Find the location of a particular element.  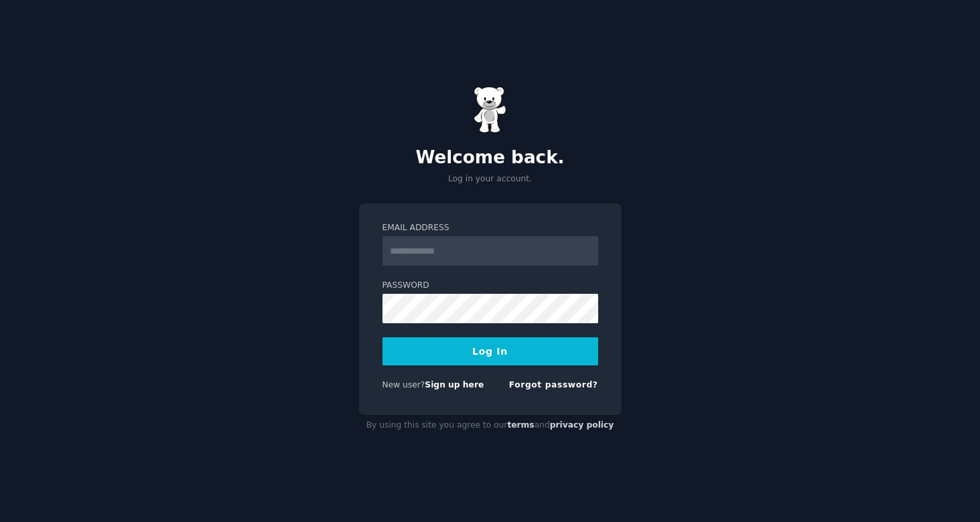

p: Log in your account. is located at coordinates (490, 180).